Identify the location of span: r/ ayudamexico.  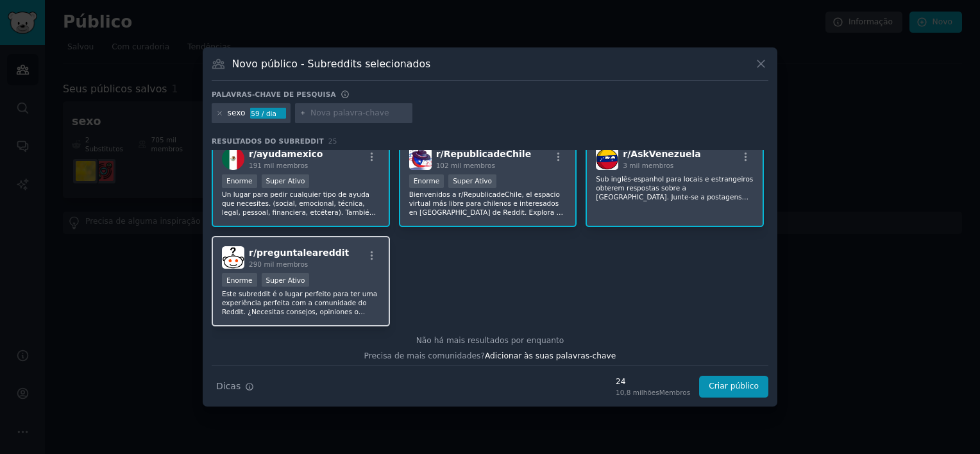
(286, 154).